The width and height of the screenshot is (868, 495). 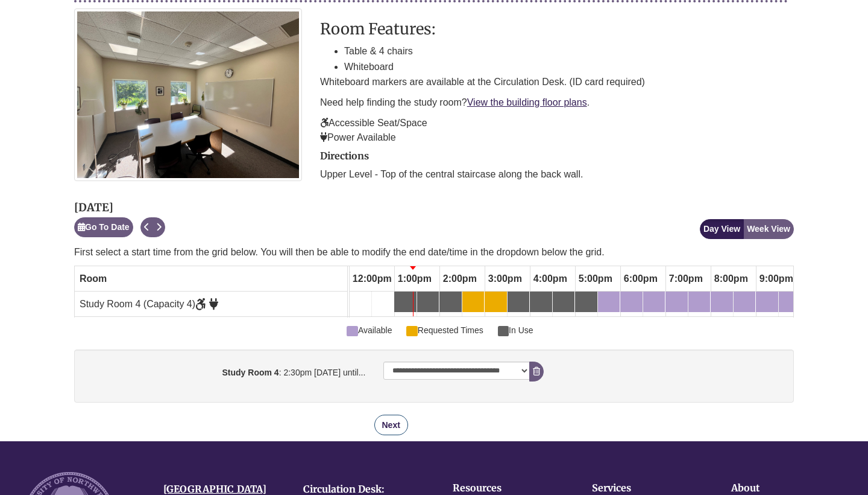 I want to click on div: directions, so click(x=557, y=166).